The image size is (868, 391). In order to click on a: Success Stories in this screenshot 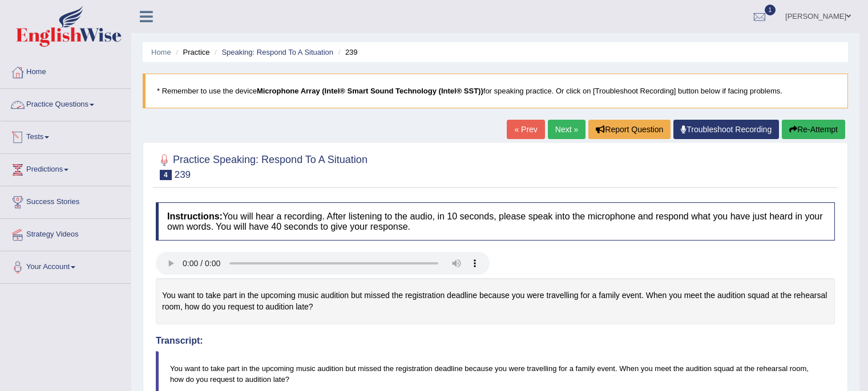, I will do `click(65, 201)`.